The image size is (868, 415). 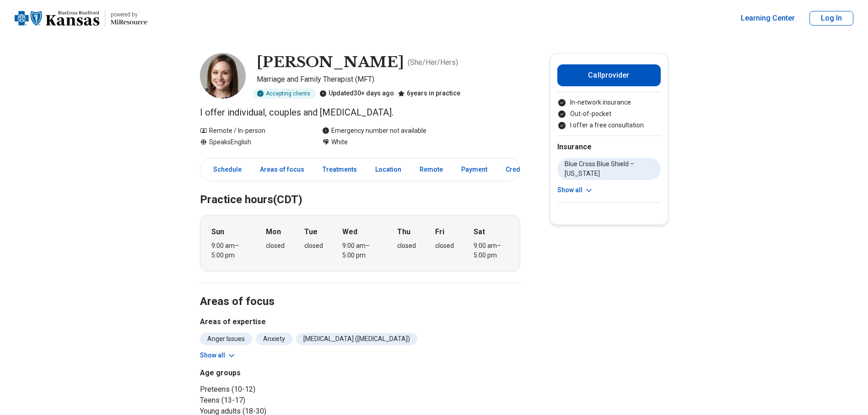 What do you see at coordinates (360, 189) in the screenshot?
I see `h2: Practice hours (CDT)` at bounding box center [360, 189].